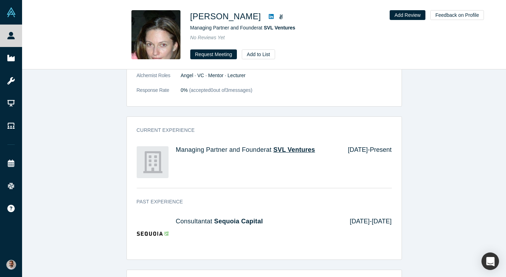 Image resolution: width=506 pixels, height=277 pixels. What do you see at coordinates (257, 150) in the screenshot?
I see `h4: Managing Partner and Founder at` at bounding box center [257, 150].